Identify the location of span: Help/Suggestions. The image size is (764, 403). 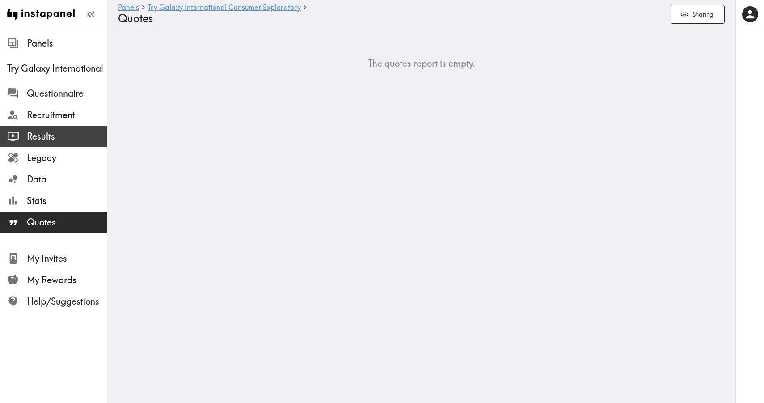
(67, 301).